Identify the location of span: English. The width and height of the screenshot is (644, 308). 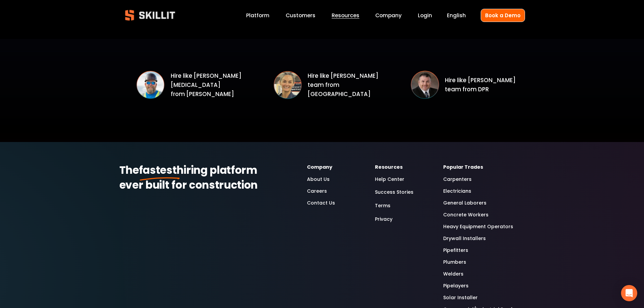
(456, 15).